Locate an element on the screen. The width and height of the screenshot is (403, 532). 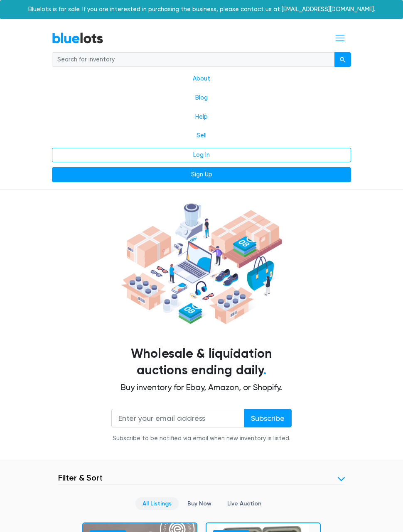
button: Toggle navigation is located at coordinates (340, 38).